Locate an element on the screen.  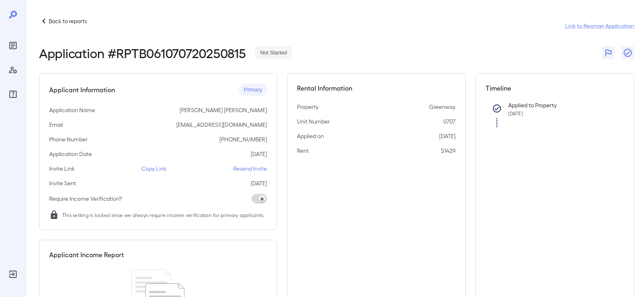
p: Application Name is located at coordinates (72, 110).